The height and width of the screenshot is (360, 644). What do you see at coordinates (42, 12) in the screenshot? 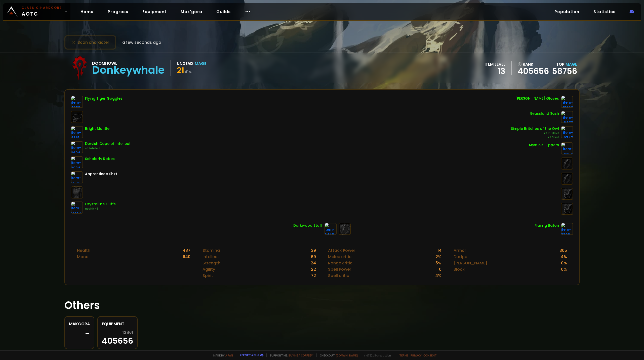
I see `span: AOTC` at bounding box center [42, 12].